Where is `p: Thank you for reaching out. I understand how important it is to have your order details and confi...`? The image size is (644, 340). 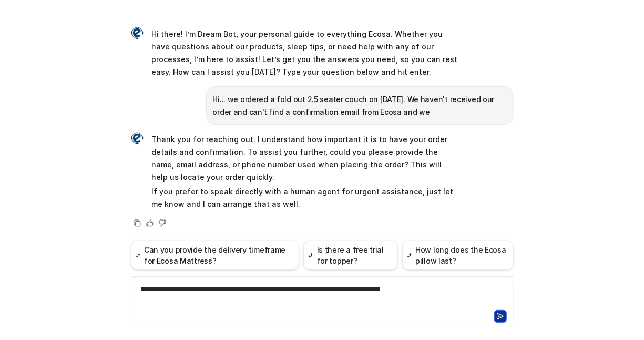 p: Thank you for reaching out. I understand how important it is to have your order details and confi... is located at coordinates (305, 159).